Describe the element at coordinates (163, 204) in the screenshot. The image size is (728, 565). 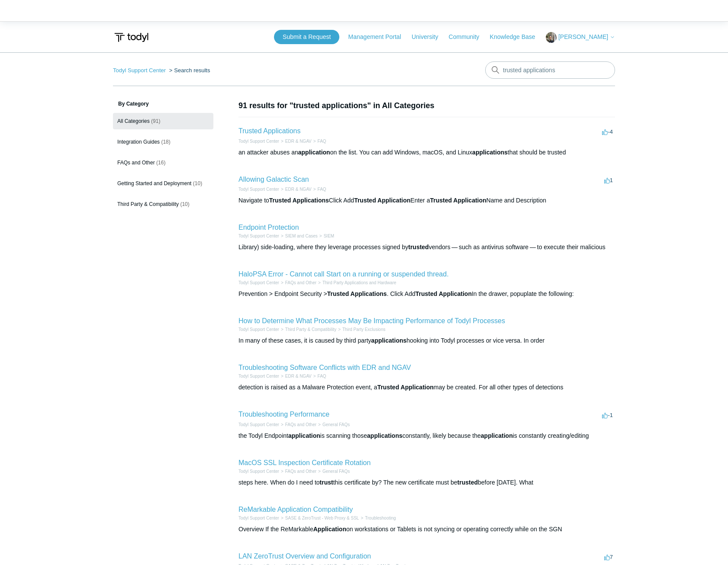
I see `a: Third Party & Compatibility (10)` at that location.